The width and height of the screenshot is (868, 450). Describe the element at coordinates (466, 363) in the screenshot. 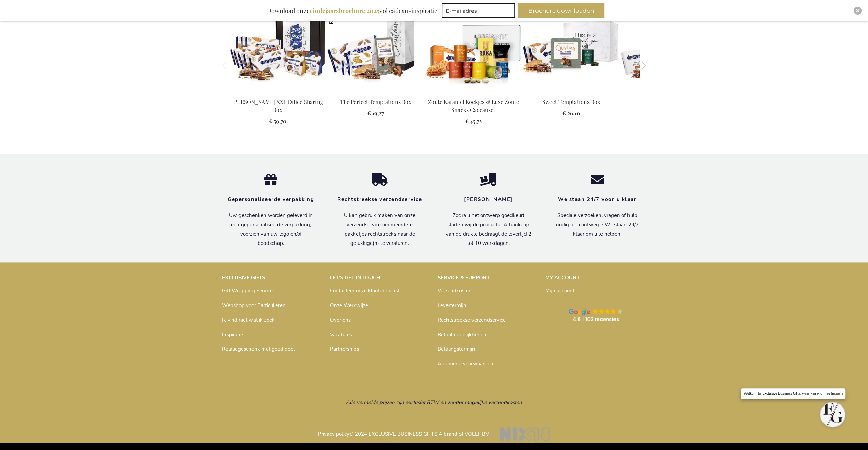

I see `a: Algemene voorwaarden` at that location.